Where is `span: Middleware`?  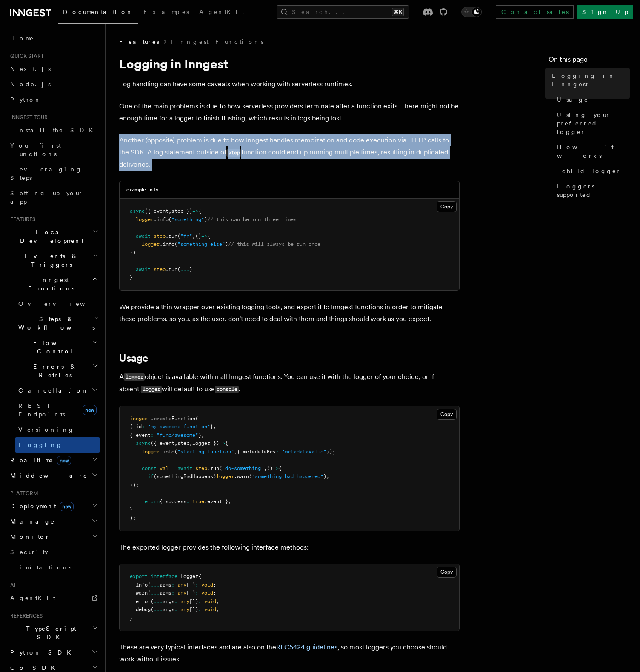 span: Middleware is located at coordinates (47, 475).